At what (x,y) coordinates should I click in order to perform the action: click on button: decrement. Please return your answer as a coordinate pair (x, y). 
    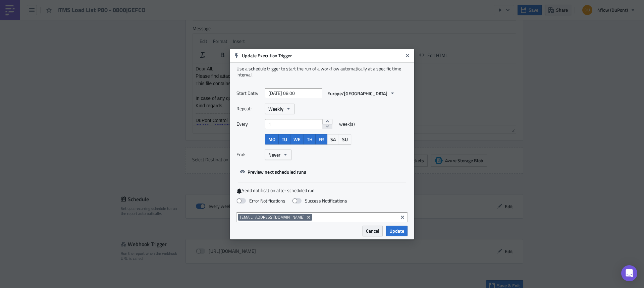
    Looking at the image, I should click on (327, 126).